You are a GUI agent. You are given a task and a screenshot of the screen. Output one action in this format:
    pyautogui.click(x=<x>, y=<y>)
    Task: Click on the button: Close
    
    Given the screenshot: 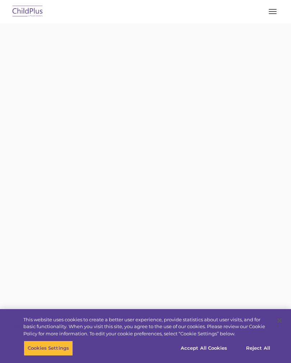 What is the action you would take?
    pyautogui.click(x=280, y=321)
    